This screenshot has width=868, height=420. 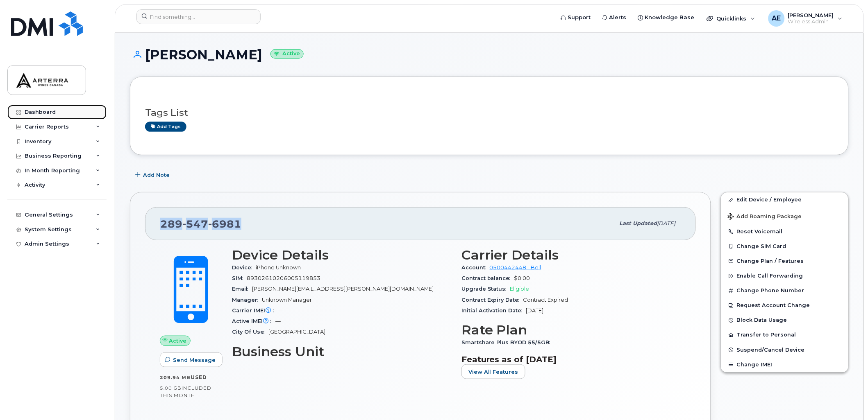 What do you see at coordinates (485, 289) in the screenshot?
I see `span: Upgrade Status` at bounding box center [485, 289].